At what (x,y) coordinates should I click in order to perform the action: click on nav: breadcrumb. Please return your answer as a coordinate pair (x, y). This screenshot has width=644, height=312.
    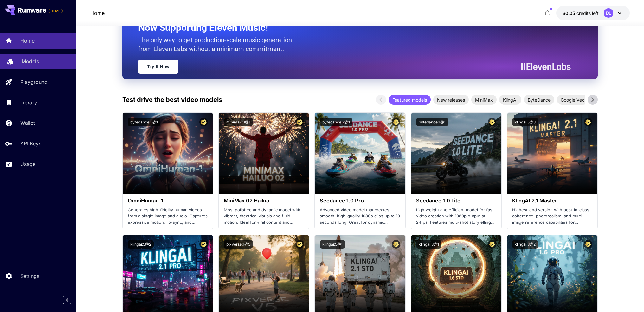
    Looking at the image, I should click on (97, 13).